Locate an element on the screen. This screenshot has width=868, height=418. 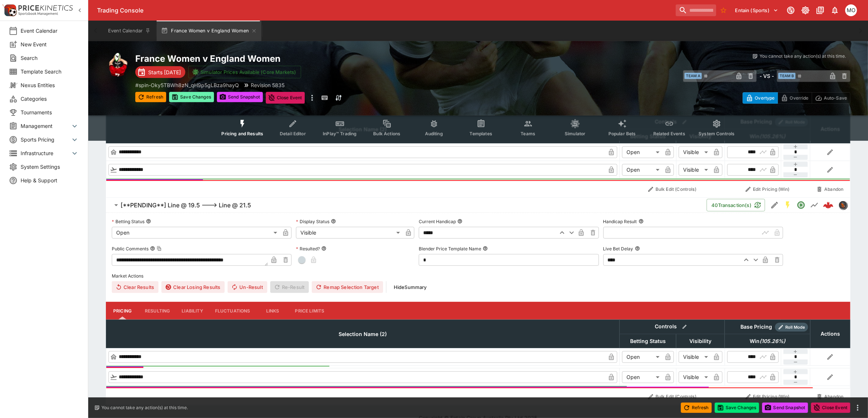
button: Liability is located at coordinates (193, 310).